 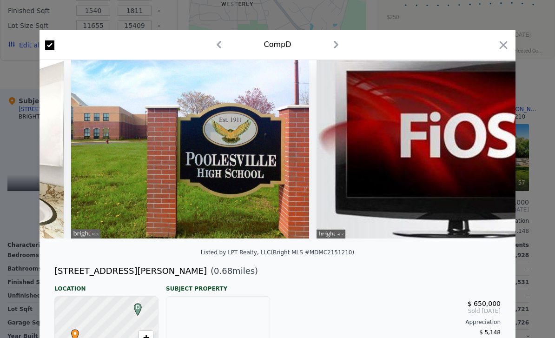 What do you see at coordinates (107, 285) in the screenshot?
I see `div: Location` at bounding box center [107, 285].